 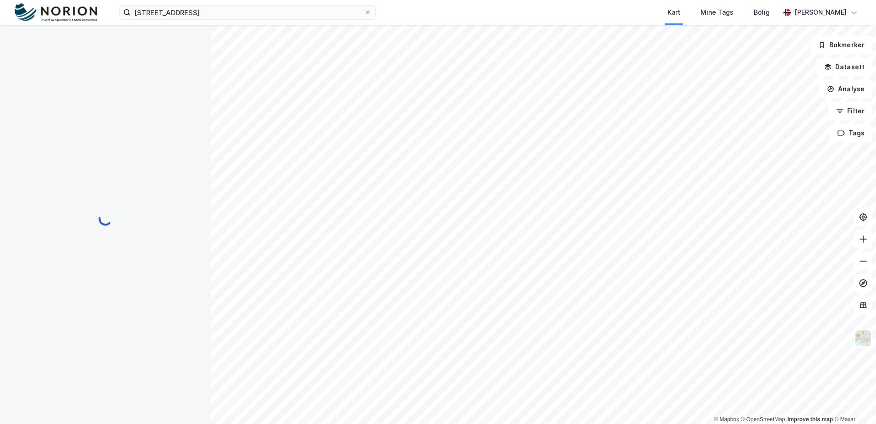 I want to click on img: norion-logo.80e7a08dc31c2e691866.png, so click(x=56, y=12).